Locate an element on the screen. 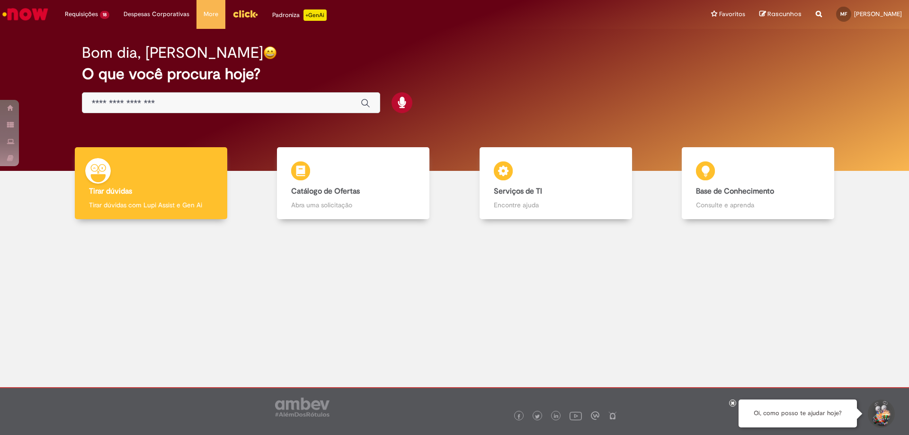  img: logo_footer_facebook.png is located at coordinates (519, 417).